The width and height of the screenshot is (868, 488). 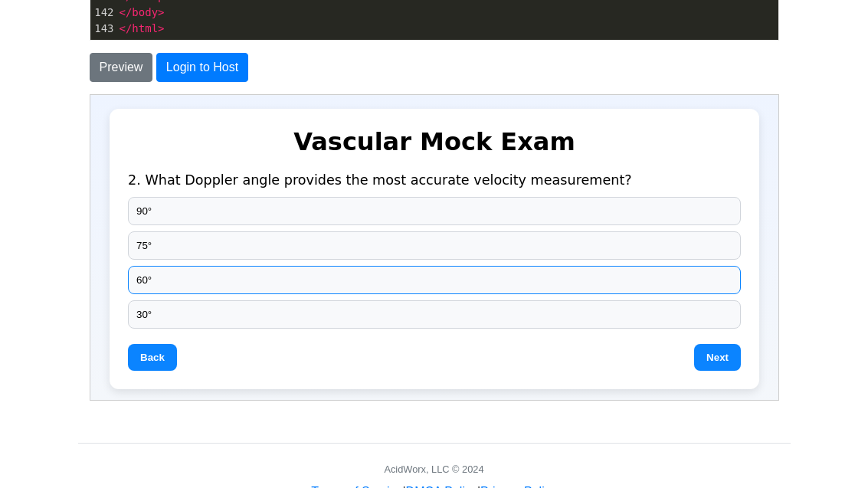 I want to click on span: body, so click(x=144, y=12).